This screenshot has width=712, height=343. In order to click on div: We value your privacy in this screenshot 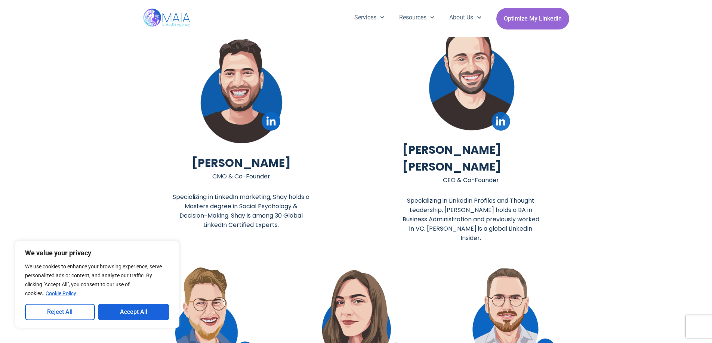, I will do `click(97, 285)`.